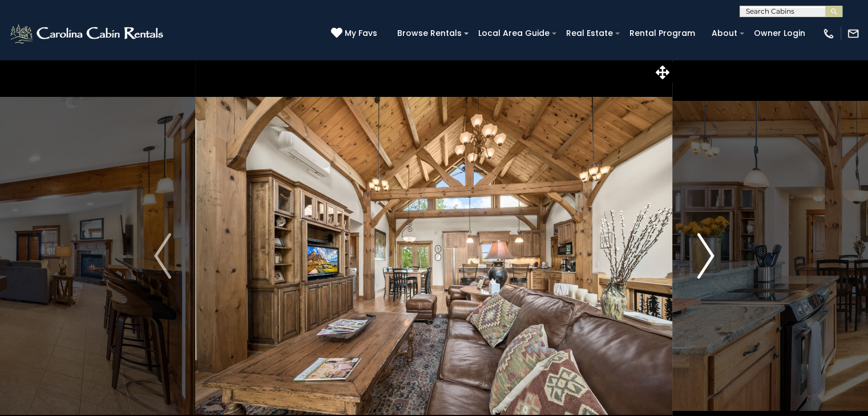 Image resolution: width=868 pixels, height=416 pixels. I want to click on a: Browse Rentals, so click(429, 33).